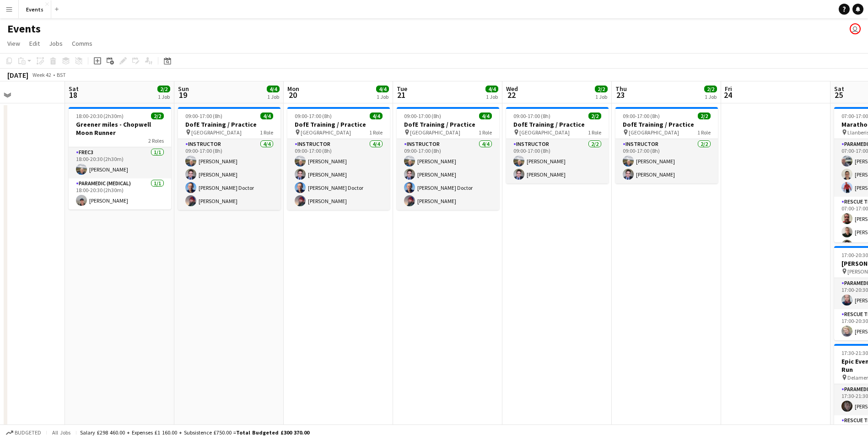  What do you see at coordinates (35, 9) in the screenshot?
I see `button: Events` at bounding box center [35, 9].